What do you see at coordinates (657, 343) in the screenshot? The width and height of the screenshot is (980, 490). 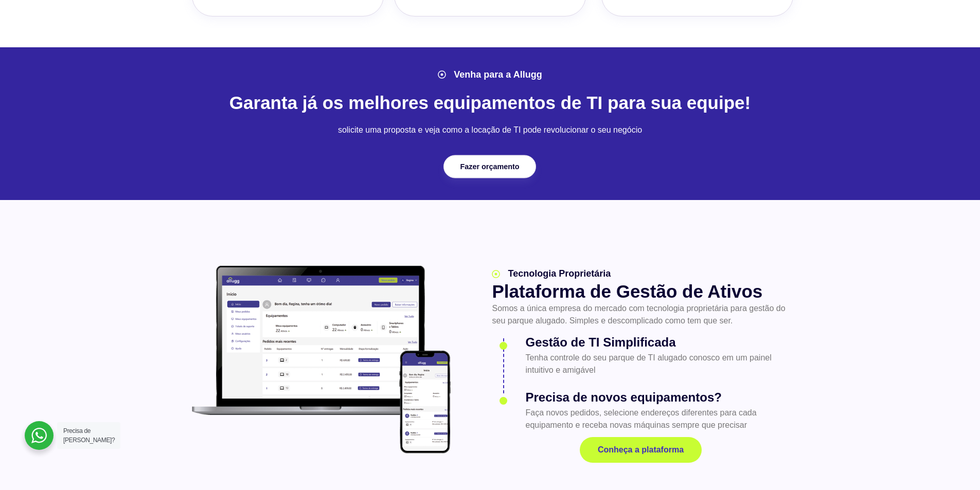 I see `h3: Gestão de TI Simplificada` at bounding box center [657, 343].